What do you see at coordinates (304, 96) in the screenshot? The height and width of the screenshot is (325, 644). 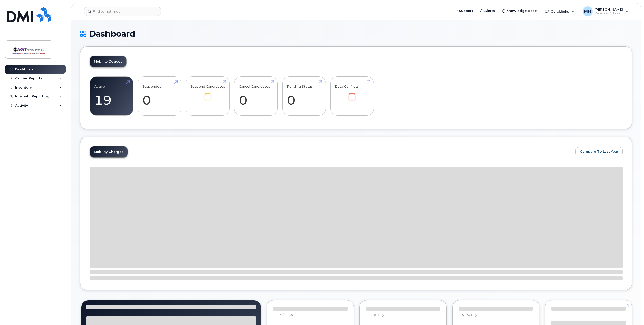 I see `a: Pending Status 0` at bounding box center [304, 96].